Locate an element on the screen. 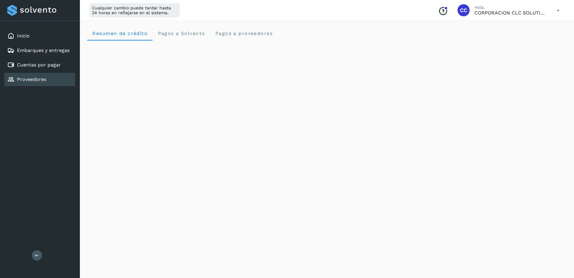 The width and height of the screenshot is (574, 278). div: Proveedores is located at coordinates (40, 80).